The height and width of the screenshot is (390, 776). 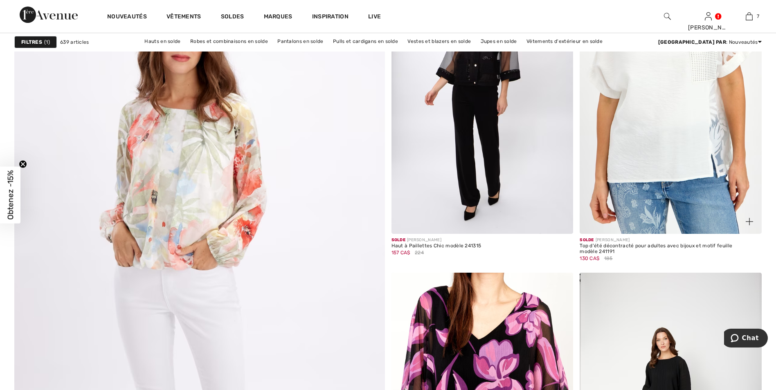 What do you see at coordinates (498, 41) in the screenshot?
I see `a: Jupes en solde` at bounding box center [498, 41].